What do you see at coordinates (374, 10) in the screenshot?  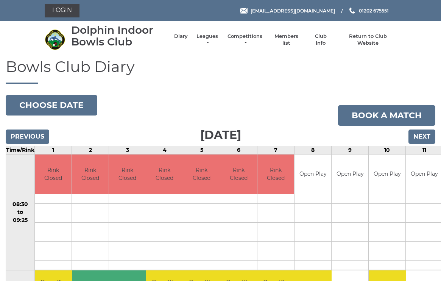 I see `span: 01202 675551` at bounding box center [374, 10].